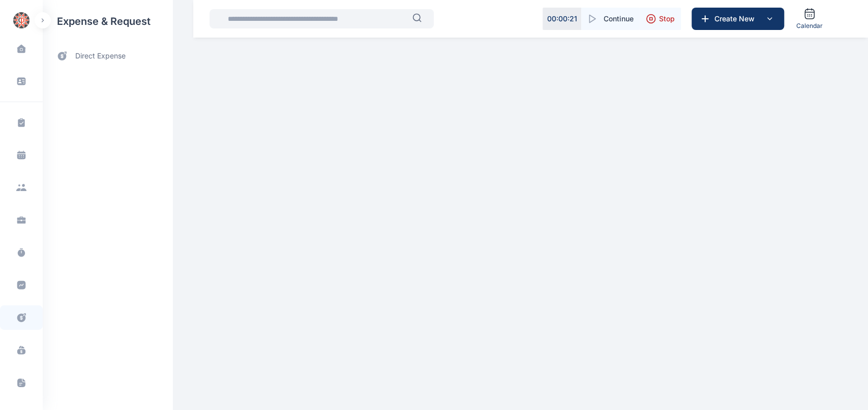 Image resolution: width=868 pixels, height=410 pixels. I want to click on a: Calendar, so click(810, 19).